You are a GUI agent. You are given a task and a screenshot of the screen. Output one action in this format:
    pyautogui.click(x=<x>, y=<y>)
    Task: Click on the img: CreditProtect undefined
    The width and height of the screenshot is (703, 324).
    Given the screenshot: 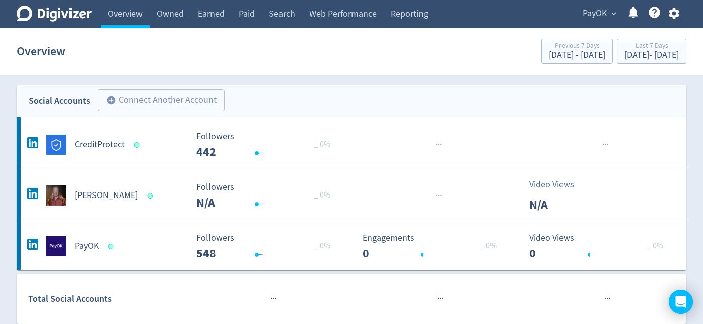 What is the action you would take?
    pyautogui.click(x=56, y=145)
    